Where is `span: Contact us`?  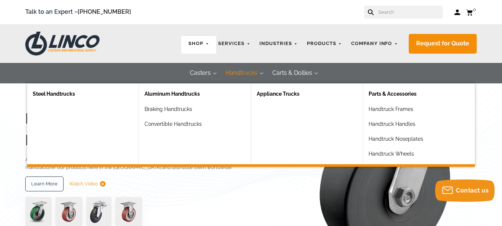
span: Contact us is located at coordinates (473, 190).